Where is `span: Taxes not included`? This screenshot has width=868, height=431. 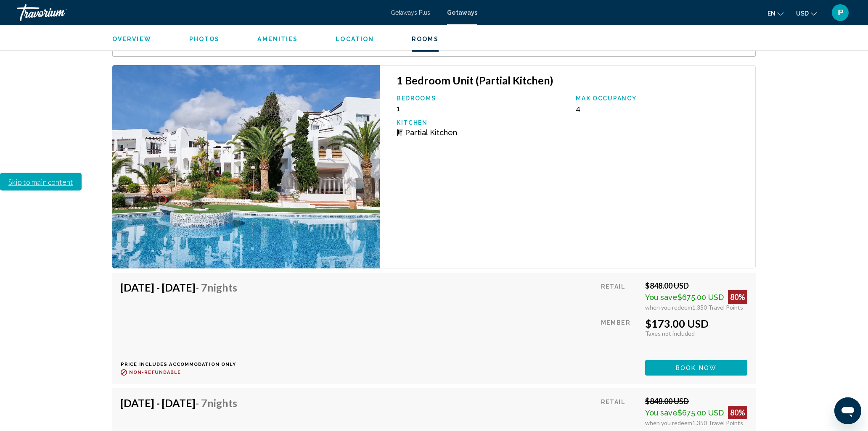 span: Taxes not included is located at coordinates (670, 334).